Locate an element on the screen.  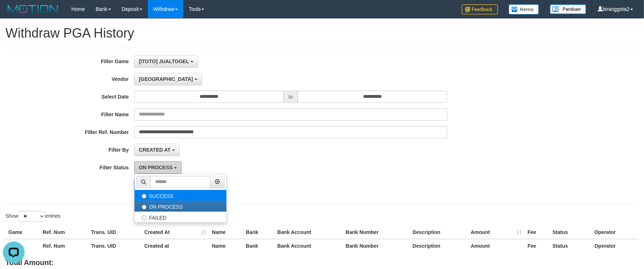
button: ON PROCESS is located at coordinates (158, 167).